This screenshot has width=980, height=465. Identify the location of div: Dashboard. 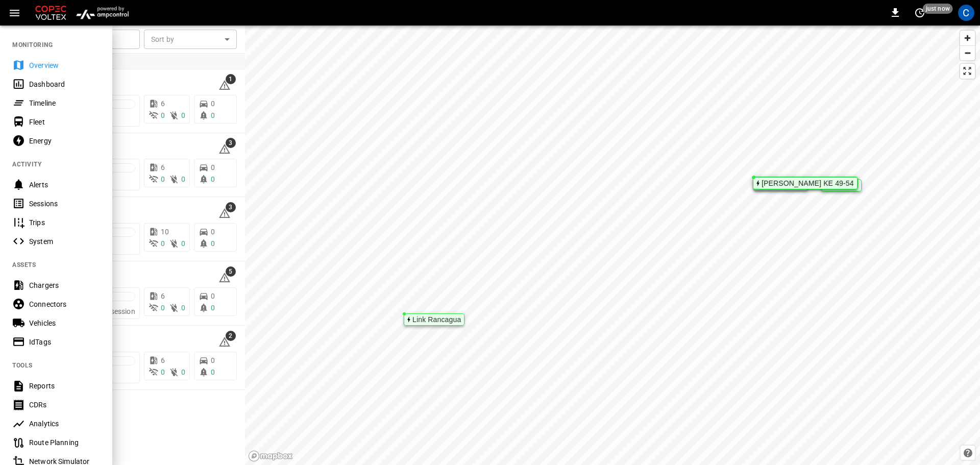
(65, 84).